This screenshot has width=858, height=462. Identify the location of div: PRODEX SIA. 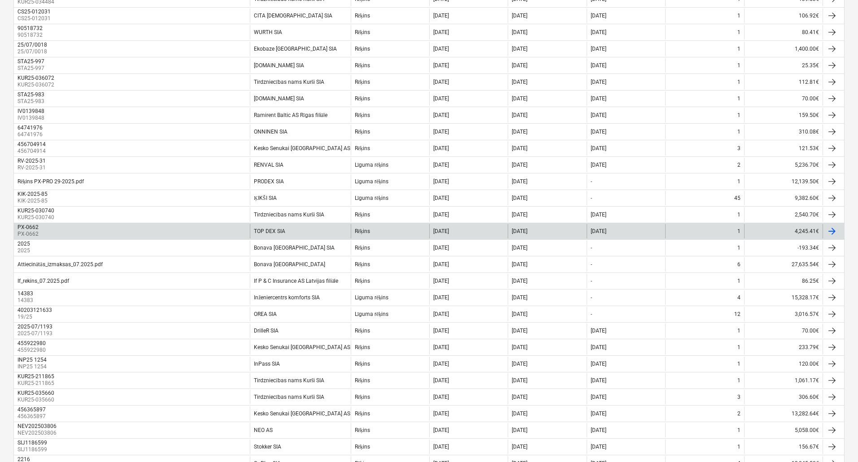
(269, 182).